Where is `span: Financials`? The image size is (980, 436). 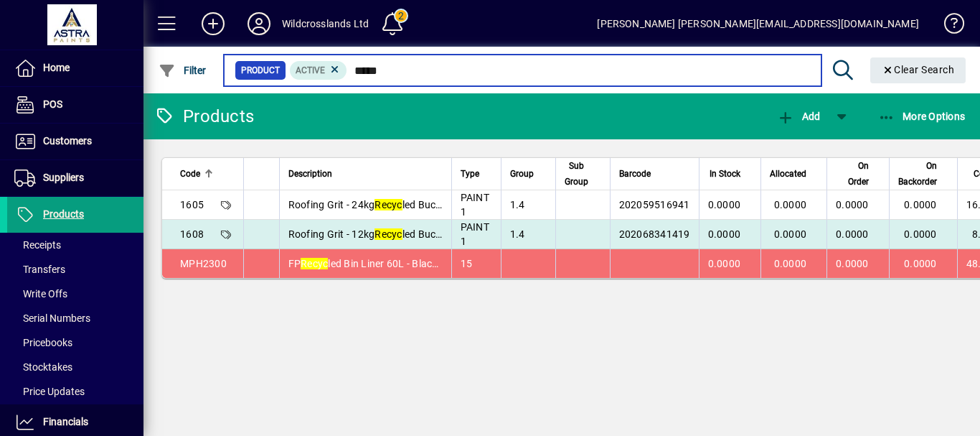 span: Financials is located at coordinates (66, 421).